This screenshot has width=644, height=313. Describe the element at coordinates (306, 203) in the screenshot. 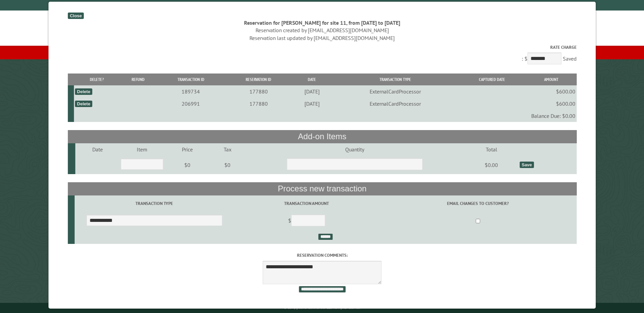

I see `label: Transaction Amount` at that location.